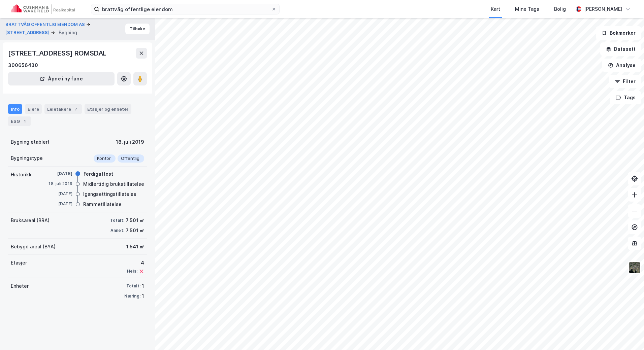 Image resolution: width=644 pixels, height=350 pixels. What do you see at coordinates (619, 33) in the screenshot?
I see `button: Bokmerker` at bounding box center [619, 33].